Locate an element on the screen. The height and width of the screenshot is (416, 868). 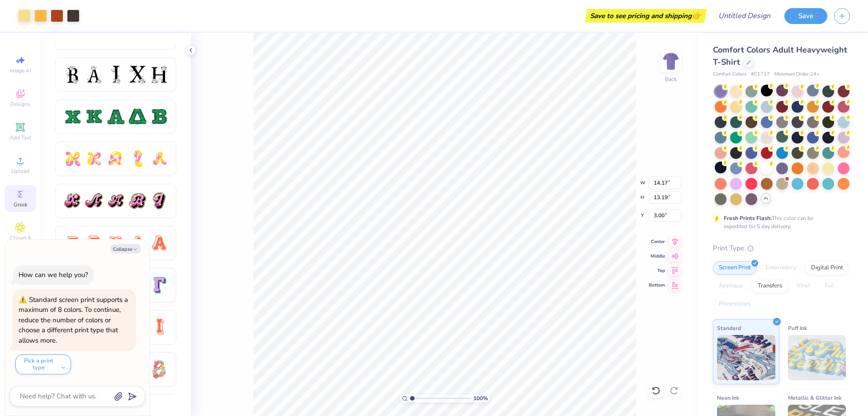
div: Foil is located at coordinates (829, 286).